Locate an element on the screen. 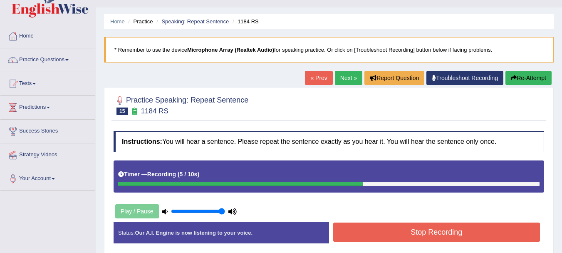 The image size is (562, 253). a: Predictions is located at coordinates (48, 106).